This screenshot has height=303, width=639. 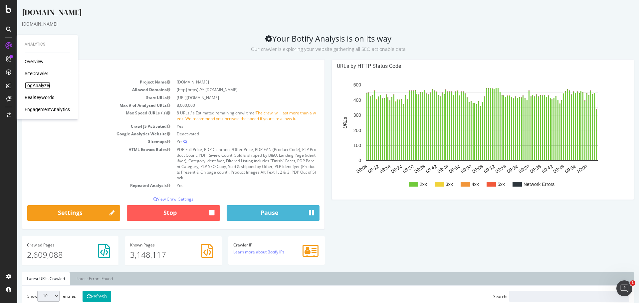 What do you see at coordinates (495, 169) in the screenshot?
I see `text: 09:24` at bounding box center [495, 169].